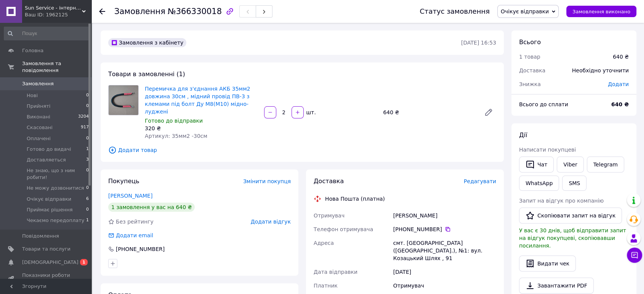  Describe the element at coordinates (56, 220) in the screenshot. I see `span: Чекаємо передоплату` at that location.